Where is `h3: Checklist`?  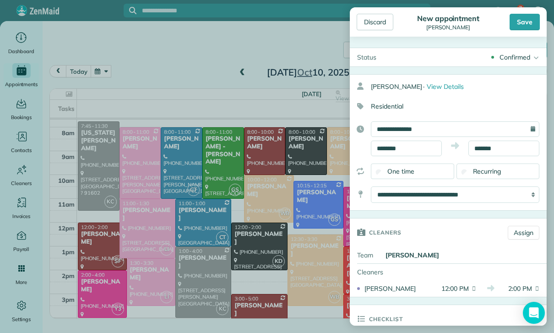 h3: Checklist is located at coordinates (386, 319).